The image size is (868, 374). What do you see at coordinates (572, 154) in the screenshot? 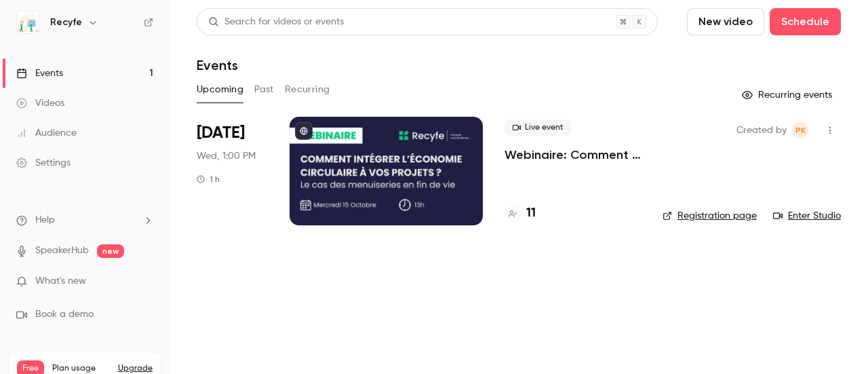
I see `a: Webinaire: Comment intégrer l'économie circulaire dans vos projets ?` at bounding box center [572, 154].